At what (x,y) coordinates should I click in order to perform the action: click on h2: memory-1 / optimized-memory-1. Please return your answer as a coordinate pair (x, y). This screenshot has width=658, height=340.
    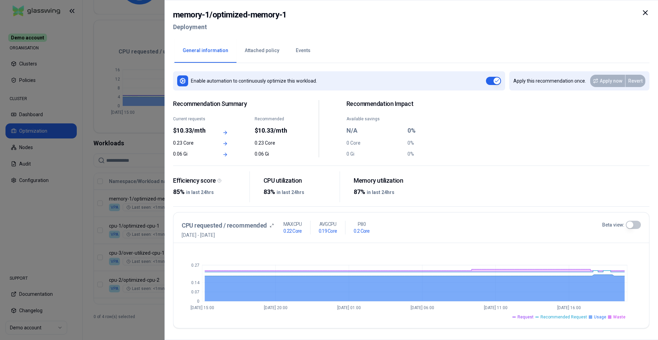
    Looking at the image, I should click on (230, 15).